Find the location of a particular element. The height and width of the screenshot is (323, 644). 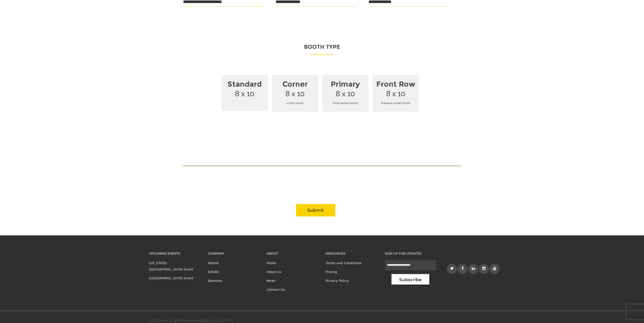

strong: Corner is located at coordinates (295, 84).